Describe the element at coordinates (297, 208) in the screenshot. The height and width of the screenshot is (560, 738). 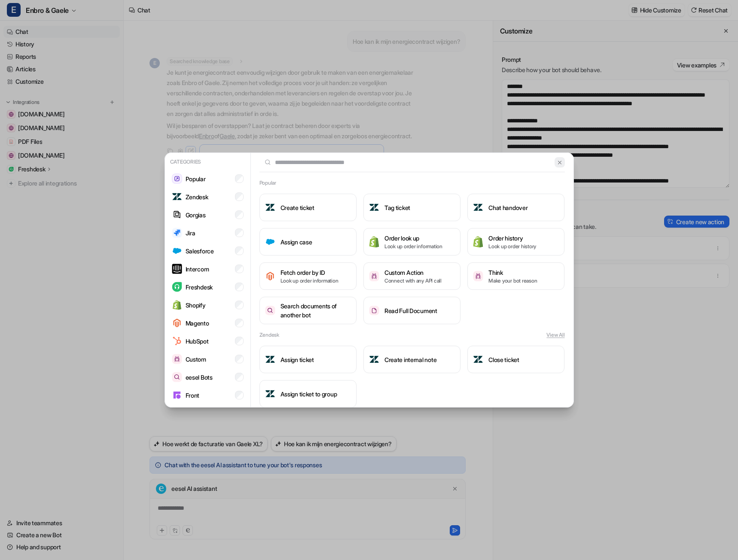
I see `h3: Create ticket` at that location.